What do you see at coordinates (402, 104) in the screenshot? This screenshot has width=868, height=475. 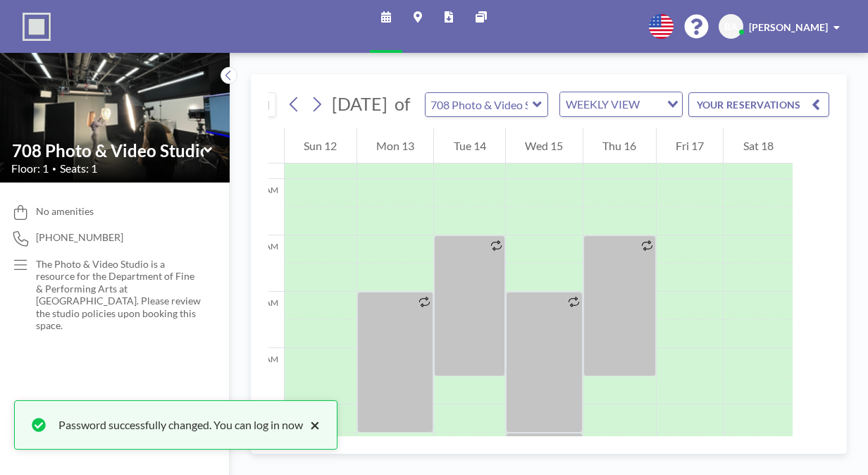 I see `span: of` at bounding box center [402, 104].